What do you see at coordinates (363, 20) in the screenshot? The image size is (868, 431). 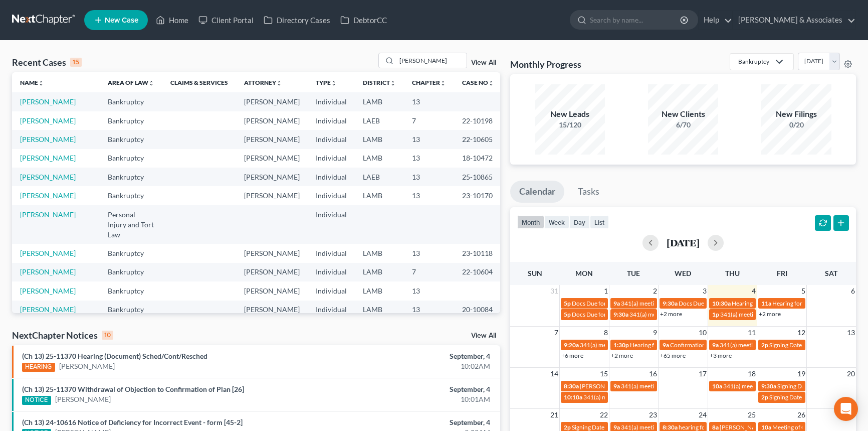 I see `a: DebtorCC` at bounding box center [363, 20].